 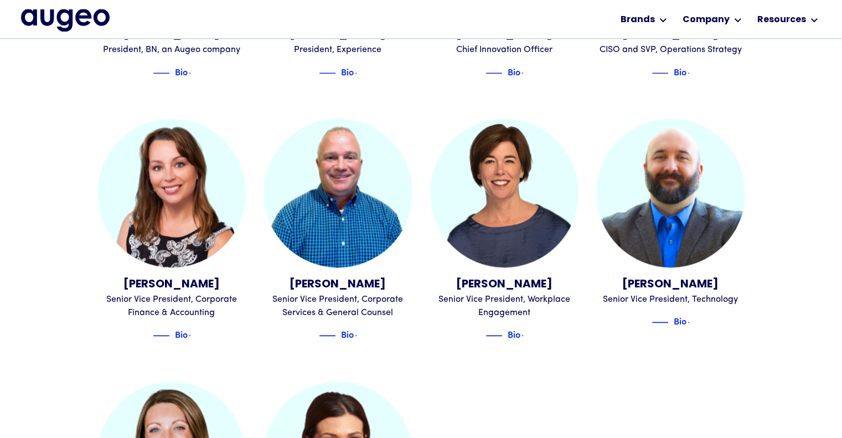 What do you see at coordinates (65, 20) in the screenshot?
I see `img: Augeo's full logo in midnight blue.` at bounding box center [65, 20].